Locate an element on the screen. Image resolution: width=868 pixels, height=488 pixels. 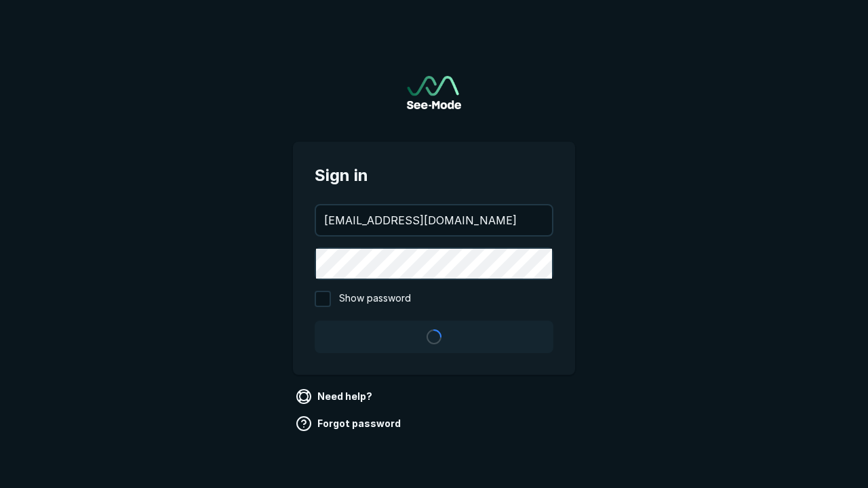
a: Need help? is located at coordinates (335, 397).